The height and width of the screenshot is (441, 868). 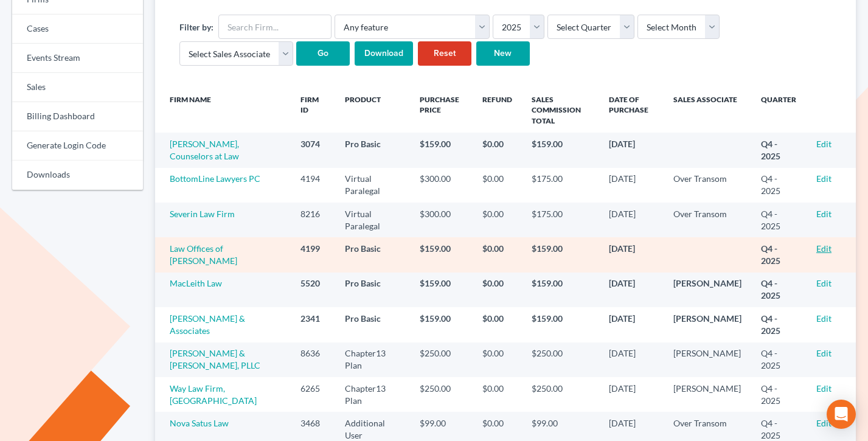 What do you see at coordinates (778, 110) in the screenshot?
I see `th: Quarter` at bounding box center [778, 110].